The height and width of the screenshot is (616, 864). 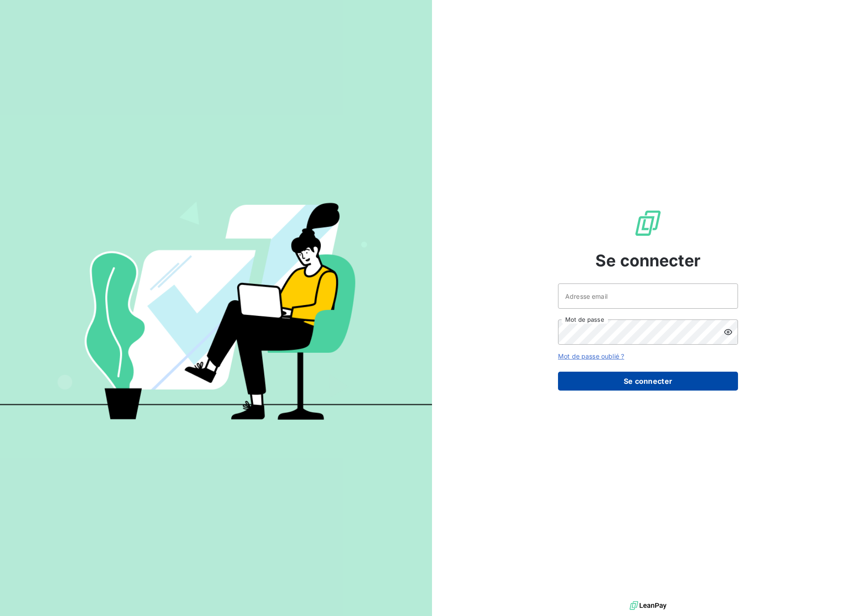 I want to click on span: Se connecter, so click(x=648, y=260).